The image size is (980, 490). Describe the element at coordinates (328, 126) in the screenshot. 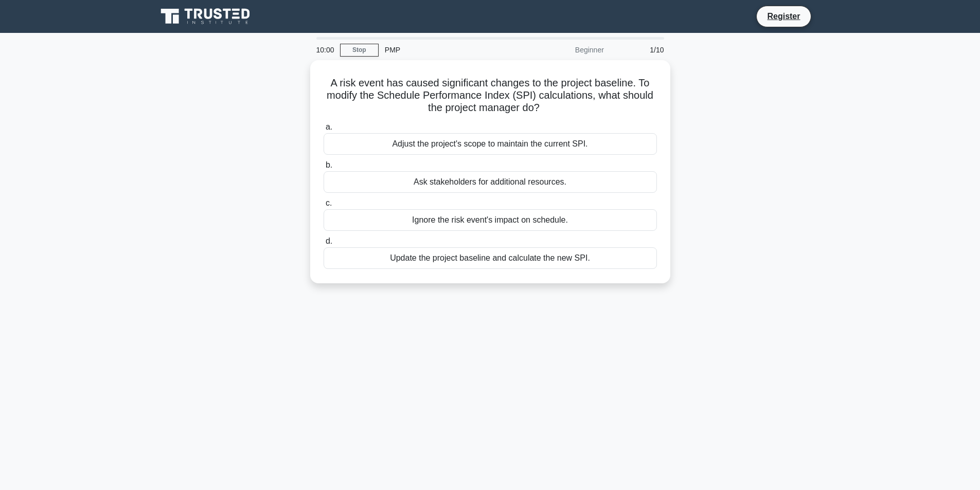

I see `span: a.` at that location.